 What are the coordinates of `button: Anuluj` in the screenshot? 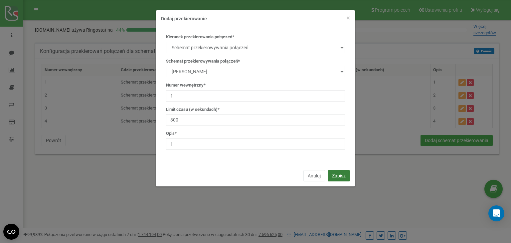 It's located at (314, 176).